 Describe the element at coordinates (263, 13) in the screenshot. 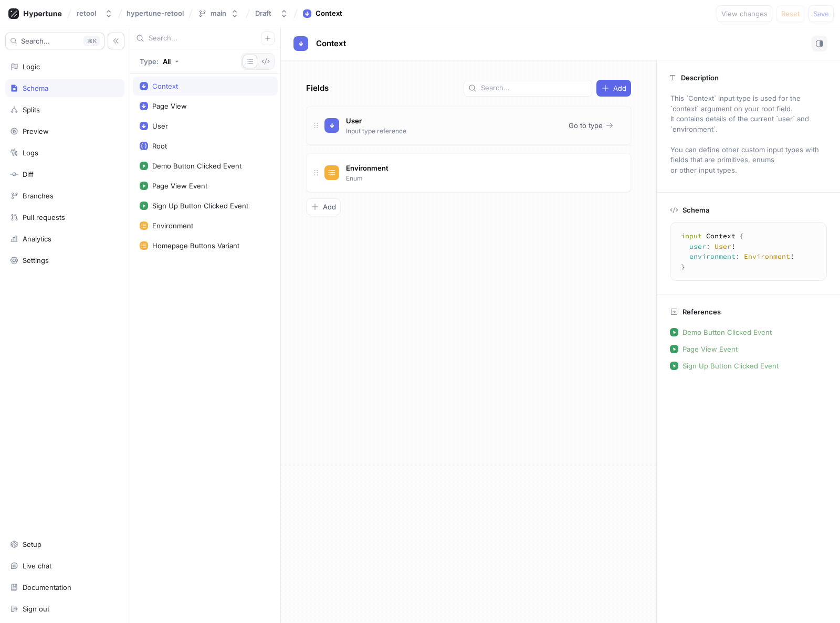

I see `div: Draft` at that location.